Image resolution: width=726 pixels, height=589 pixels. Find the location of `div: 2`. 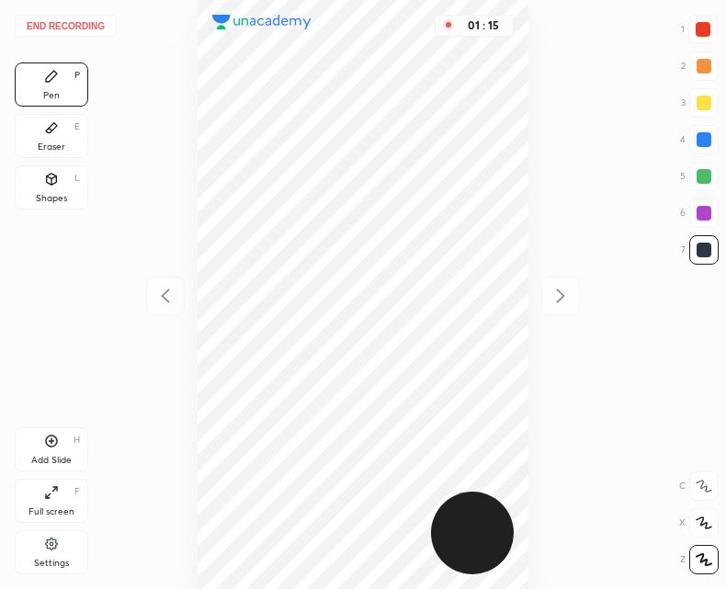

div: 2 is located at coordinates (699, 66).